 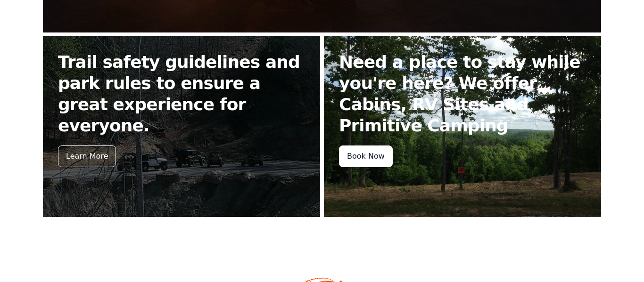 What do you see at coordinates (366, 156) in the screenshot?
I see `div: Book Now` at bounding box center [366, 156].